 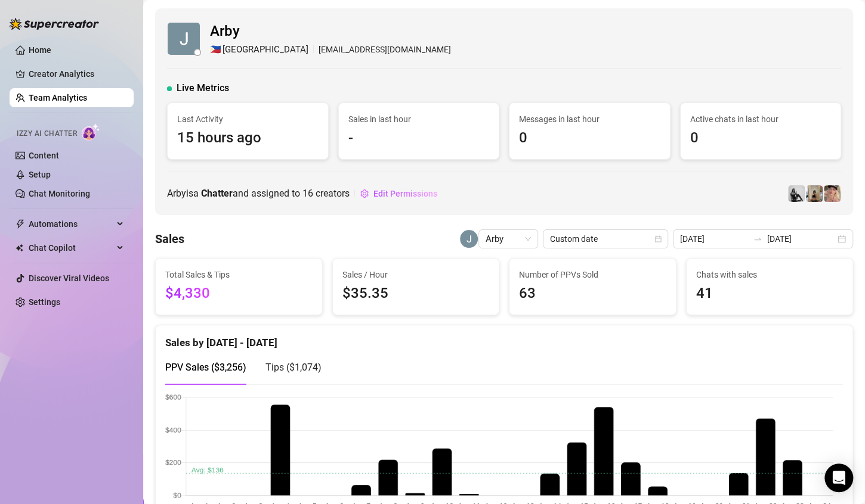 I want to click on a: Settings, so click(x=44, y=302).